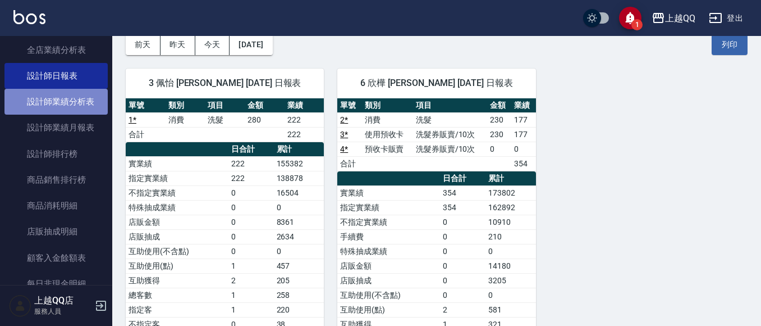 The width and height of the screenshot is (761, 326). Describe the element at coordinates (631, 18) in the screenshot. I see `button: save` at that location.